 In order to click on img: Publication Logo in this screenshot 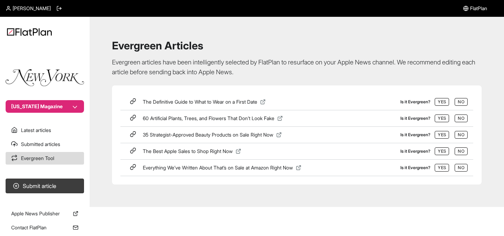, I will do `click(45, 78)`.